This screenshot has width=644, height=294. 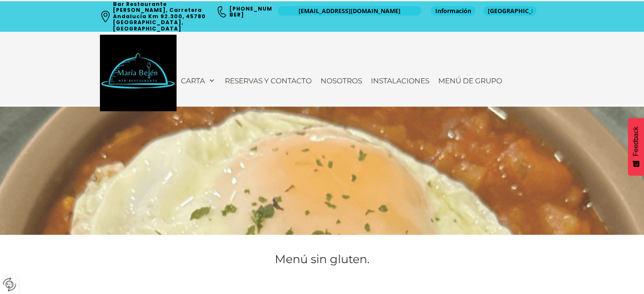 What do you see at coordinates (268, 81) in the screenshot?
I see `span: Reservas y contacto` at bounding box center [268, 81].